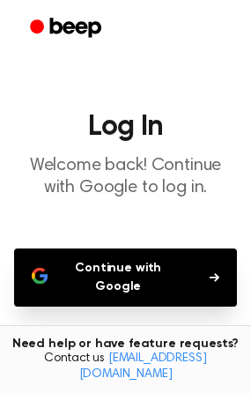  What do you see at coordinates (67, 28) in the screenshot?
I see `a: Beep` at bounding box center [67, 28].